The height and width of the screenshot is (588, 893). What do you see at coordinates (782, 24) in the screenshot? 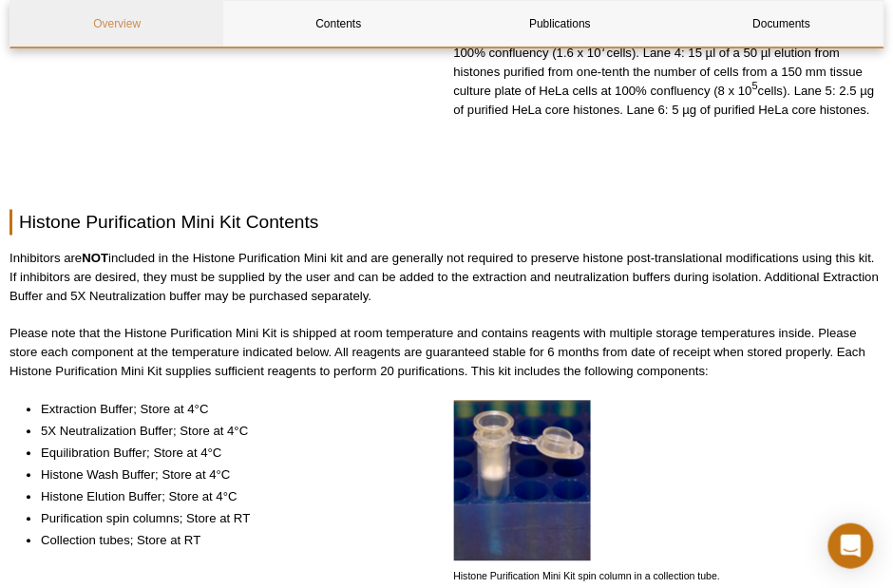
I see `a: Documents` at bounding box center [782, 24].